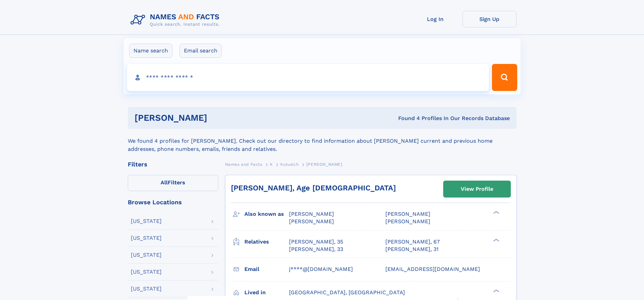 This screenshot has width=644, height=300. I want to click on a: Names and Facts, so click(243, 164).